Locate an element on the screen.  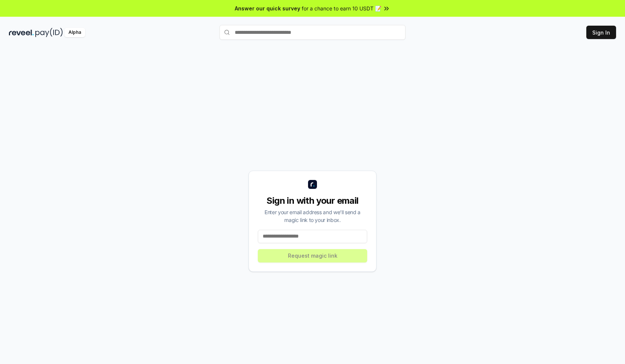
img: logo_small is located at coordinates (313, 185).